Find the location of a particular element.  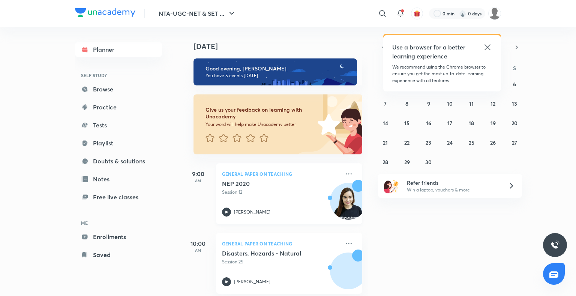

a: Practice is located at coordinates (118, 107).